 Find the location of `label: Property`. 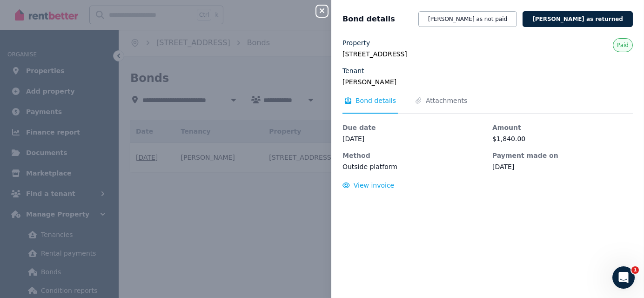

label: Property is located at coordinates (356, 43).